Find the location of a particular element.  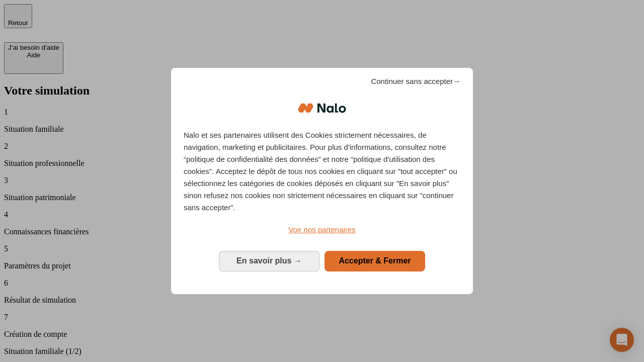

span: Voir nos partenaires is located at coordinates (322, 229).